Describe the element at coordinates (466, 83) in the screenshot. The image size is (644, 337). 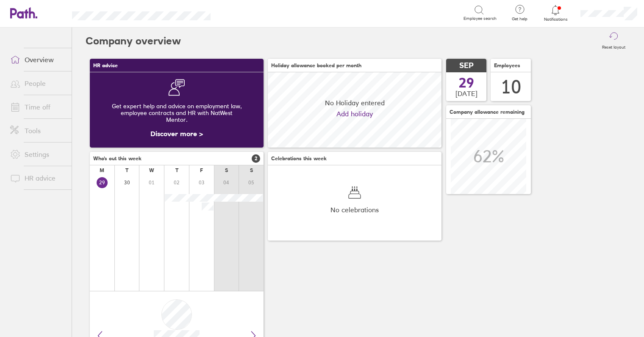
I see `span: 29` at that location.